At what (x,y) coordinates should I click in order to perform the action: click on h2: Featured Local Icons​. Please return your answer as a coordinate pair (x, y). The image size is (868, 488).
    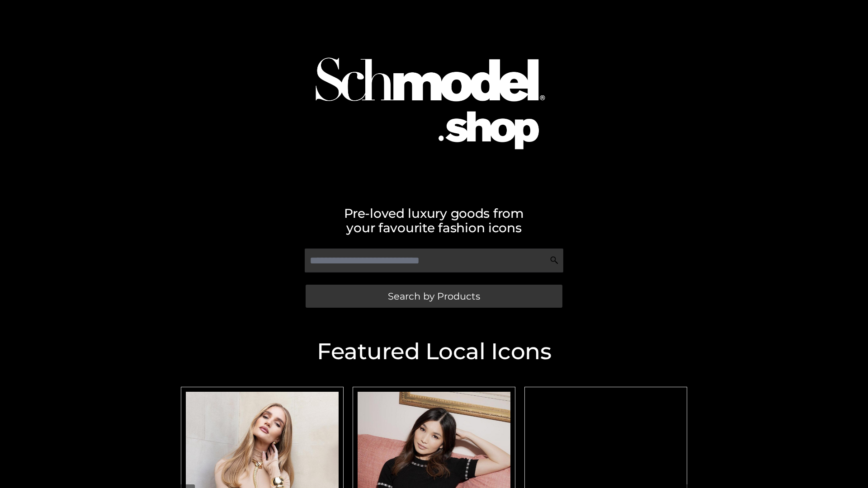
    Looking at the image, I should click on (434, 351).